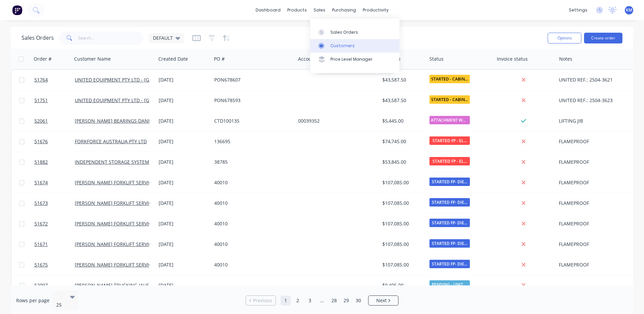 The width and height of the screenshot is (644, 314). Describe the element at coordinates (382, 300) in the screenshot. I see `span: Next` at that location.